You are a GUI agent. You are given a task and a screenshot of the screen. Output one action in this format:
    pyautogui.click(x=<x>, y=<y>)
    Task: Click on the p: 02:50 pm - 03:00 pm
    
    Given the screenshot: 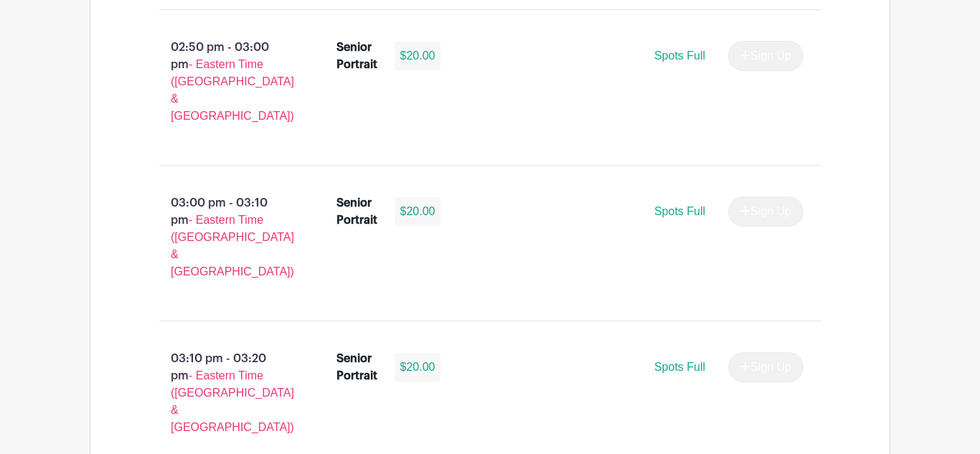 What is the action you would take?
    pyautogui.click(x=224, y=82)
    